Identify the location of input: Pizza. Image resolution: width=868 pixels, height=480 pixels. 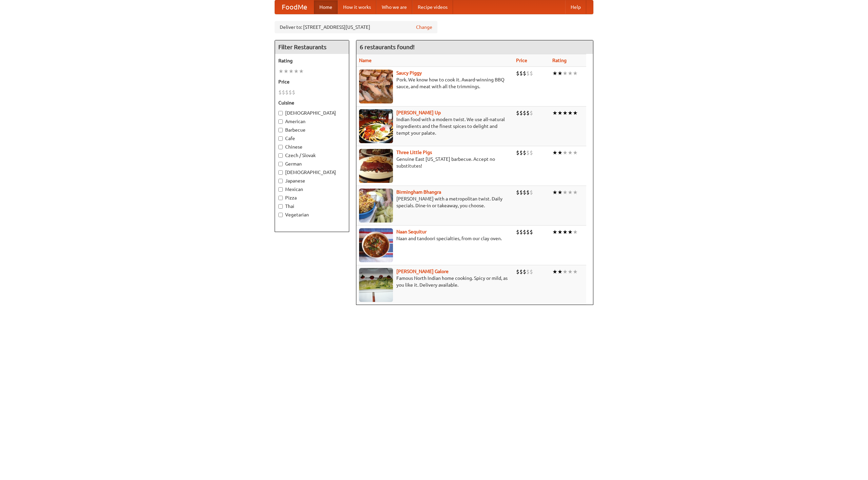
(280, 198).